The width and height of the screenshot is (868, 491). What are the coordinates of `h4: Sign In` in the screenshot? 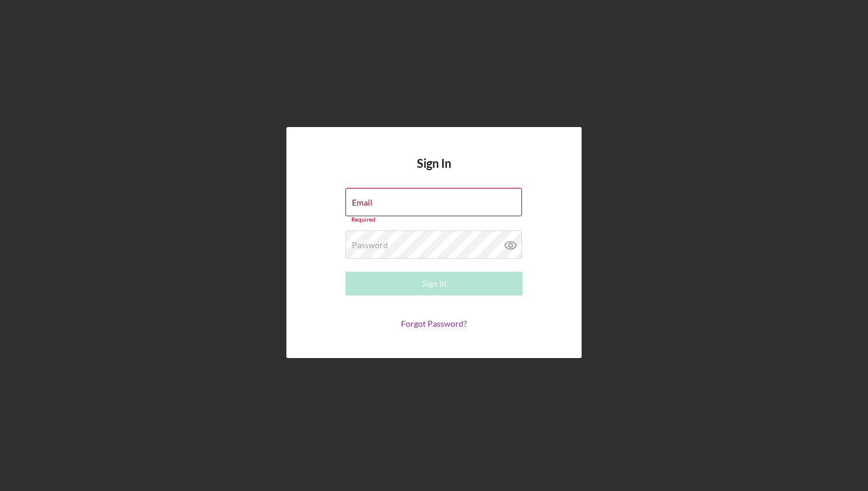 It's located at (434, 172).